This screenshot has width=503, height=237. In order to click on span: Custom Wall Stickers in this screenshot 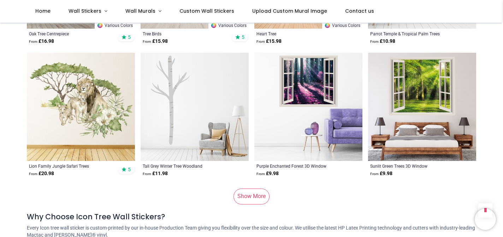, I will do `click(207, 11)`.